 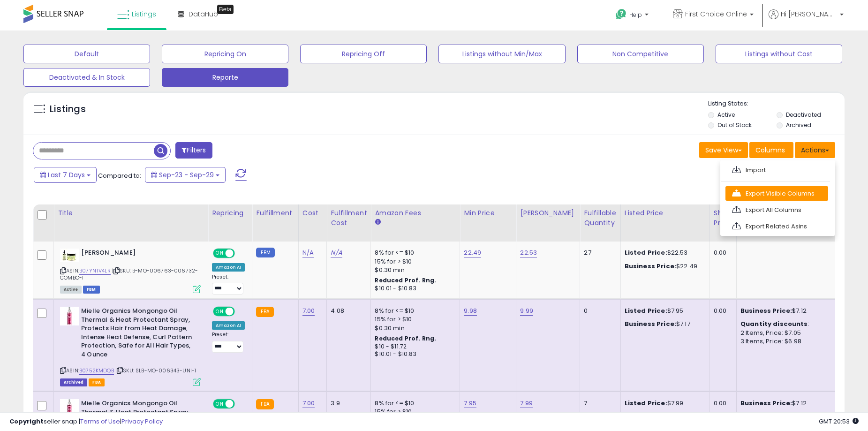 I want to click on div: Fulfillment, so click(x=275, y=213).